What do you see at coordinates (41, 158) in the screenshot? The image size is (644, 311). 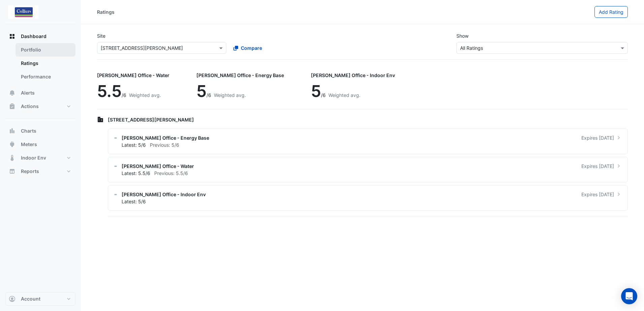 I see `button: Indoor Env` at bounding box center [41, 158].